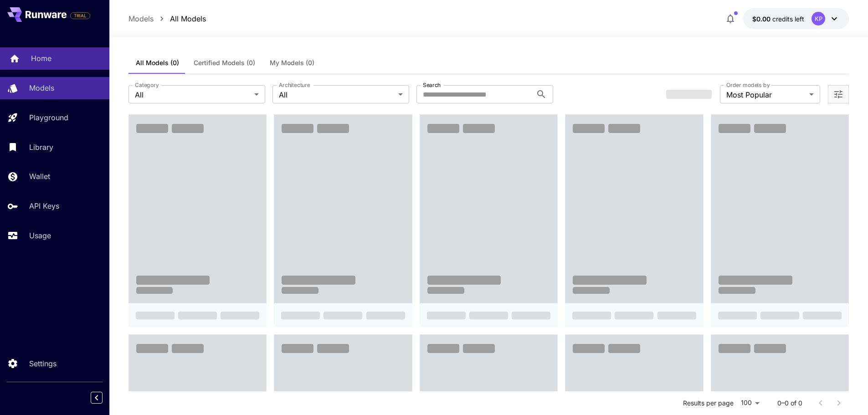  What do you see at coordinates (188, 19) in the screenshot?
I see `p: All Models` at bounding box center [188, 19].